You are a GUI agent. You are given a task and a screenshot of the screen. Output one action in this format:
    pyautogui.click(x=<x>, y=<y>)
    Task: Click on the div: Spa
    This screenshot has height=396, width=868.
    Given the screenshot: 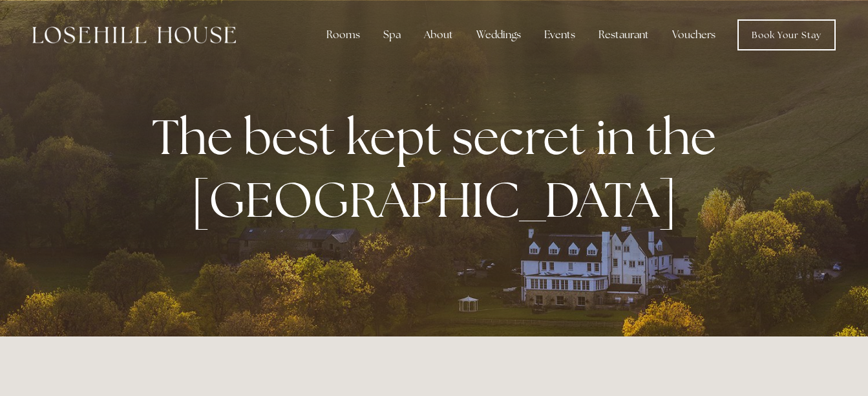 What is the action you would take?
    pyautogui.click(x=392, y=35)
    